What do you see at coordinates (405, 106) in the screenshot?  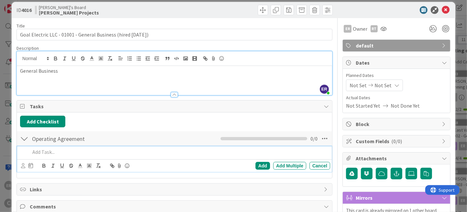 I see `span: Not Done Yet` at bounding box center [405, 106].